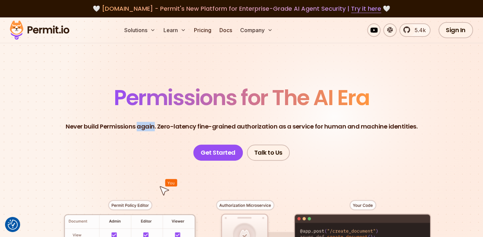  I want to click on span: 5.4k, so click(418, 30).